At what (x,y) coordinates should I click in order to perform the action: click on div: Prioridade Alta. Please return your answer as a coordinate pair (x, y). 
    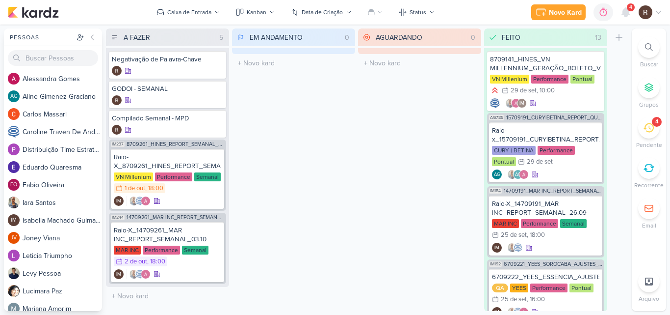
    Looking at the image, I should click on (495, 90).